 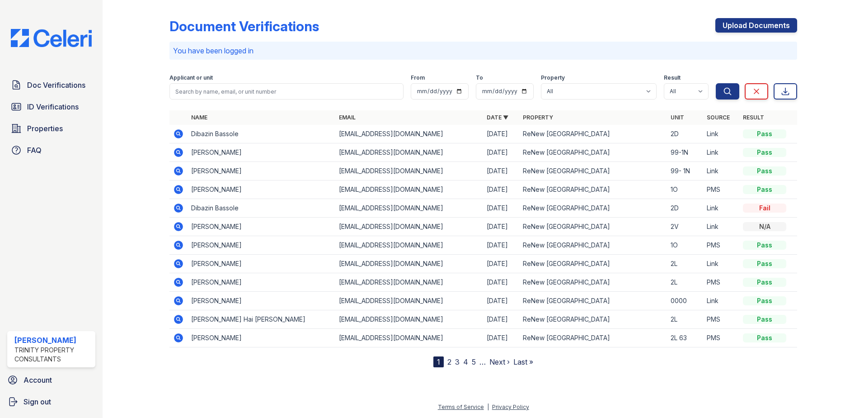 I want to click on a: Property, so click(x=538, y=117).